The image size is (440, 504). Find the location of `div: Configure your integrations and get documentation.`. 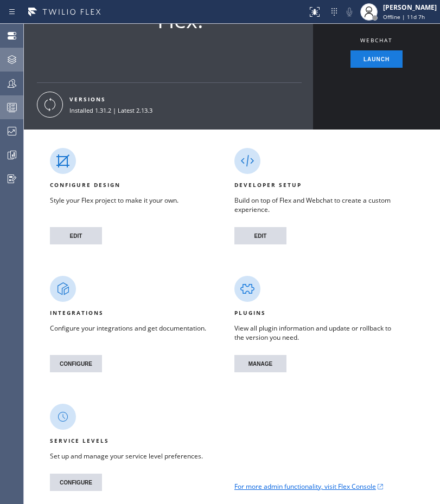

div: Configure your integrations and get documentation. is located at coordinates (129, 333).